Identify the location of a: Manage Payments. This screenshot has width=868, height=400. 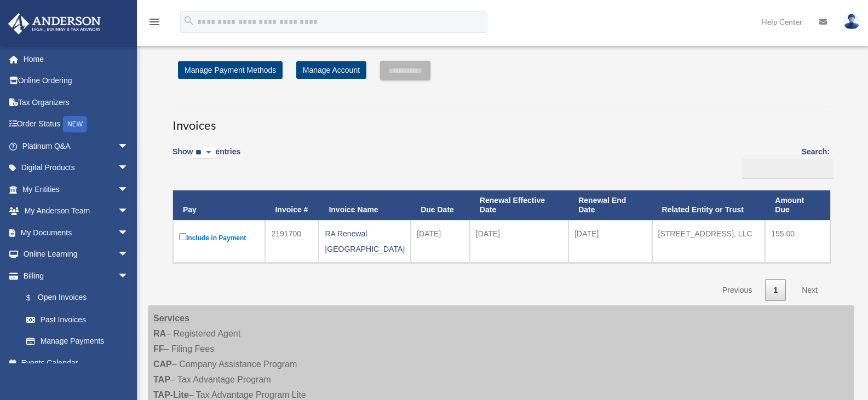
(77, 342).